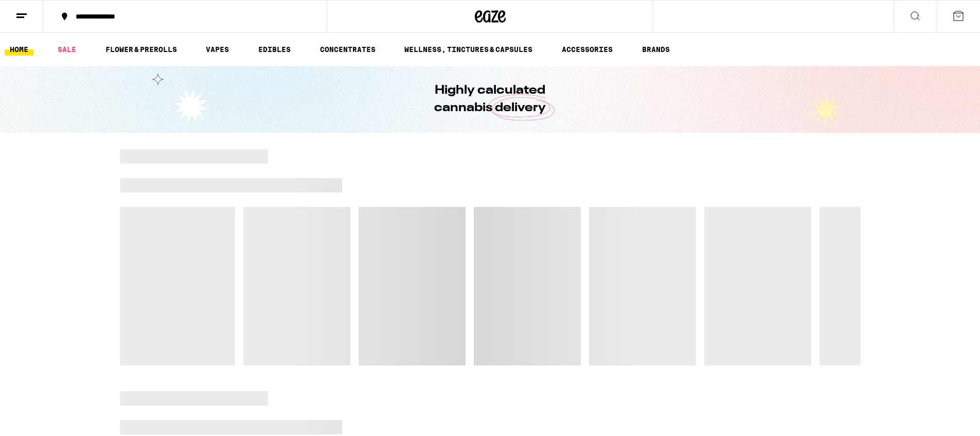  Describe the element at coordinates (19, 49) in the screenshot. I see `a: HOME` at that location.